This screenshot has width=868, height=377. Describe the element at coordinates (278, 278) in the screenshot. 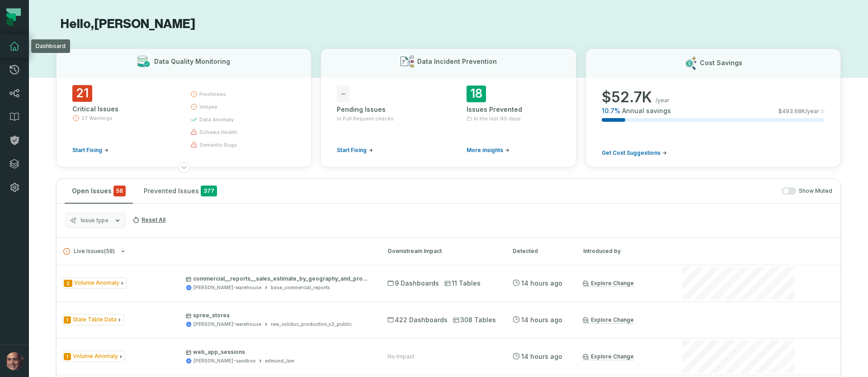

I see `p: commercial__reports__sales_estimate_by_geography_and_product__store_level_v1` at that location.